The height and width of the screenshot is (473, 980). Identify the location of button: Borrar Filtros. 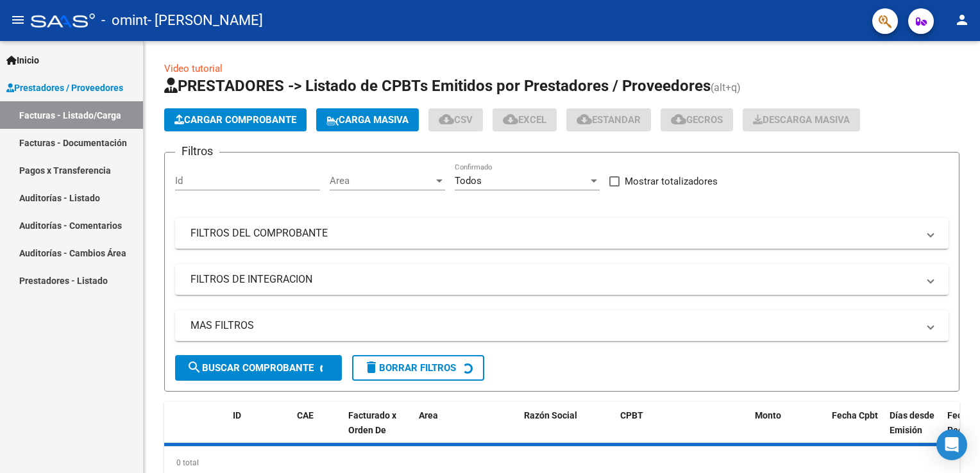
(418, 368).